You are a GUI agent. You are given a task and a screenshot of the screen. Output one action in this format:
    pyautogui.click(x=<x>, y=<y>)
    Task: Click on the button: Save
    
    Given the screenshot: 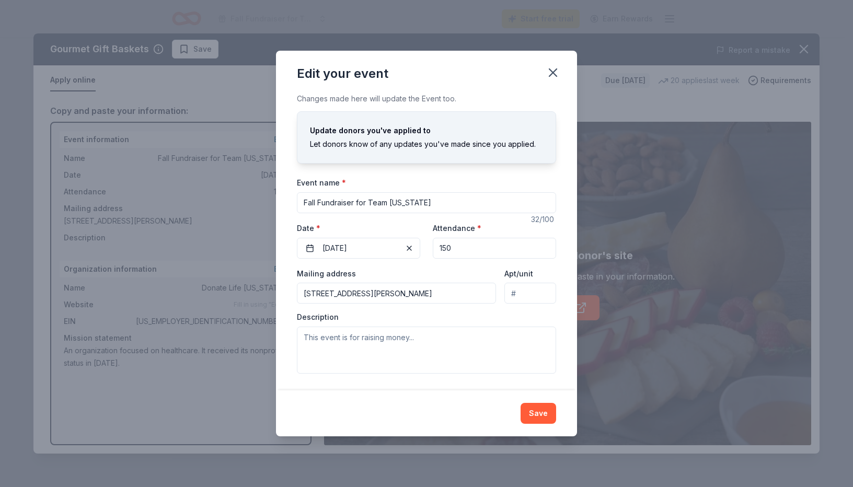 What is the action you would take?
    pyautogui.click(x=538, y=414)
    